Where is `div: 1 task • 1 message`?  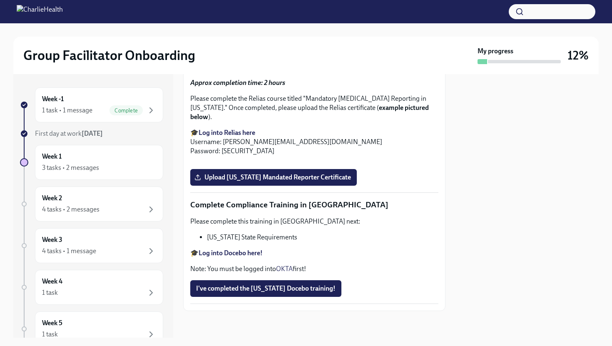 div: 1 task • 1 message is located at coordinates (67, 110).